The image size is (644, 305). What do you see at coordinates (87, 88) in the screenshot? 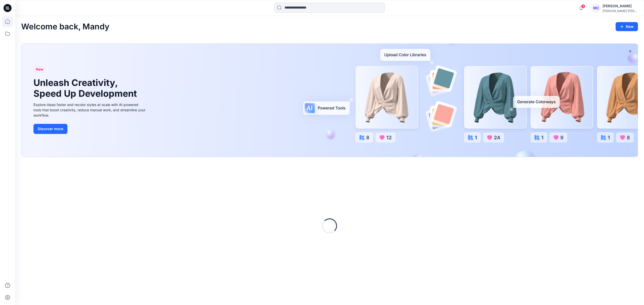
I see `h1: Unleash Creativity, Speed Up Development` at bounding box center [87, 88].